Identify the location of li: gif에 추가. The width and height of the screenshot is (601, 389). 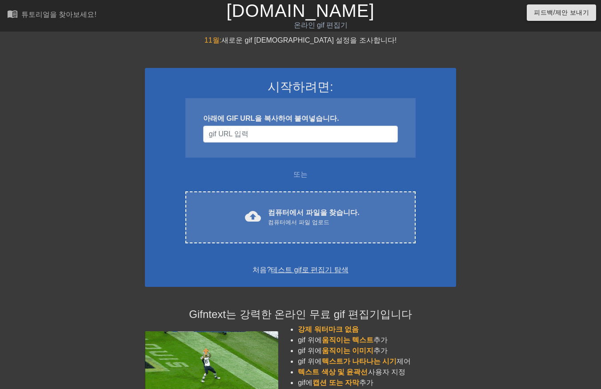
(377, 383).